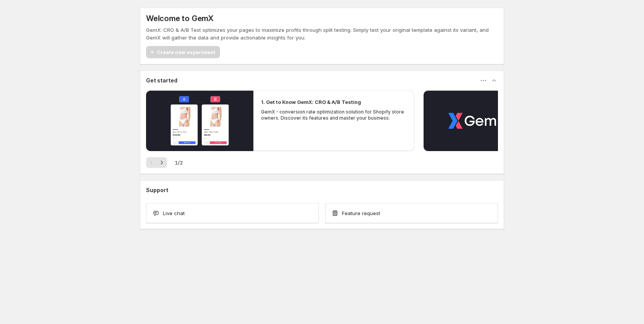 The height and width of the screenshot is (324, 644). Describe the element at coordinates (311, 102) in the screenshot. I see `h2: 1. Get to Know GemX: CRO & A/B Testing` at that location.